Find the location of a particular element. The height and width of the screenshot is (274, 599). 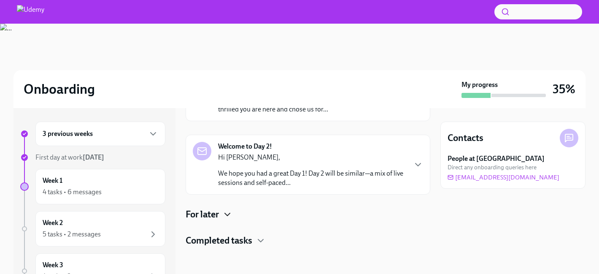

p: We hope you had a great Day 1! Day 2 will be similar—a mix of live sessions and self-paced... is located at coordinates (312, 178).